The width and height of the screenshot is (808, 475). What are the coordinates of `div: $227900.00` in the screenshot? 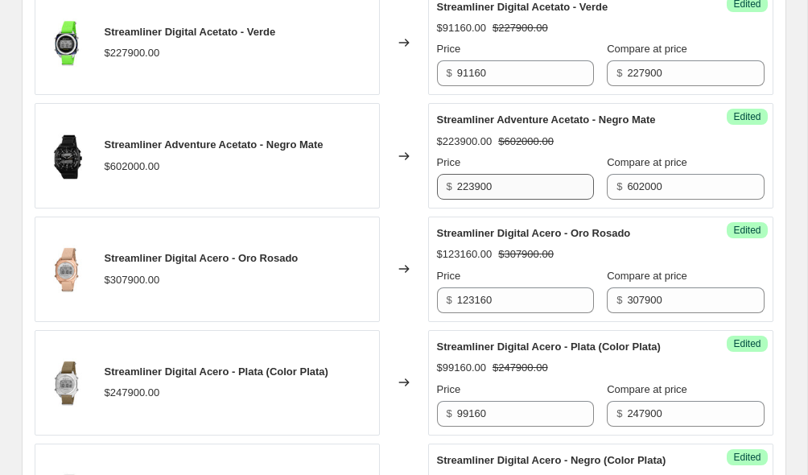 It's located at (132, 53).